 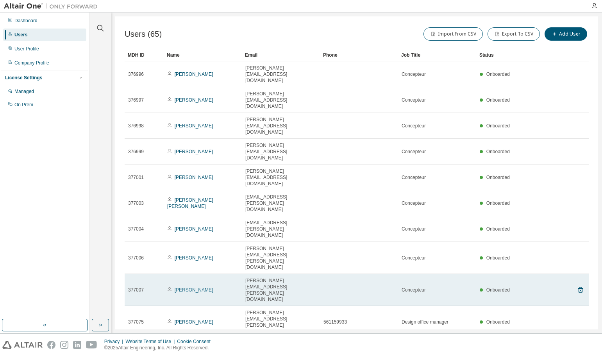 What do you see at coordinates (136, 151) in the screenshot?
I see `span: 376999` at bounding box center [136, 151].